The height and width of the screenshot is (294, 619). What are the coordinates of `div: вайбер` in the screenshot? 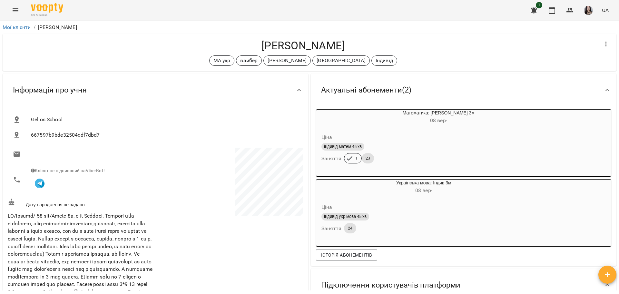 It's located at (249, 61).